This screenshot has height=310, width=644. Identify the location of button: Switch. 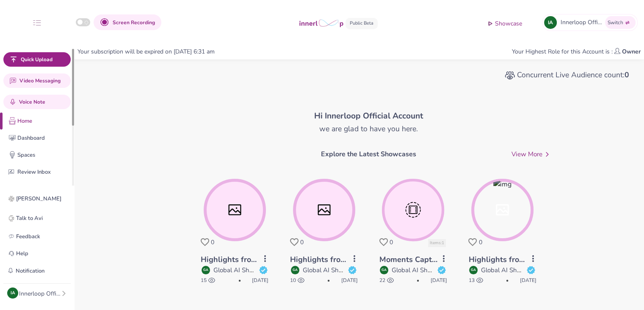
(620, 23).